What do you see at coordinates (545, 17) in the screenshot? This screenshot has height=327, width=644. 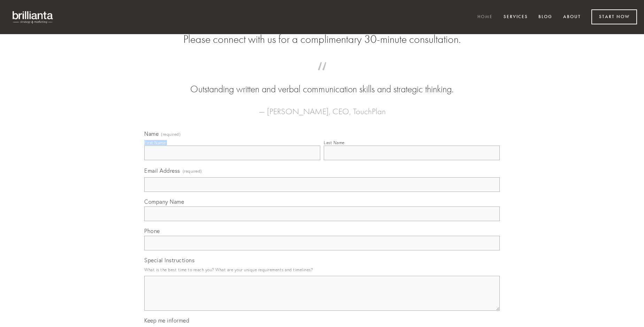 I see `a: Blog` at bounding box center [545, 17].